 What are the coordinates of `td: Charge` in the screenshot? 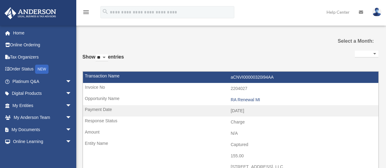 It's located at (230, 122).